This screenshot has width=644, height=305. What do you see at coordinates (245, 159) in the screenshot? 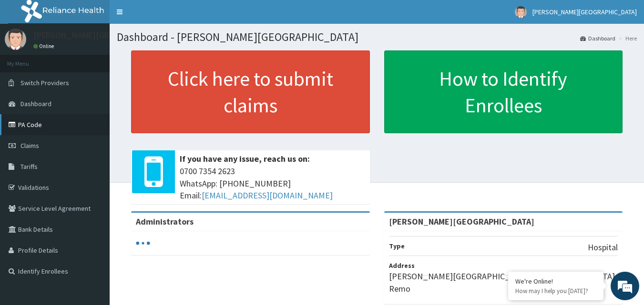
I see `b: If you have any issue, reach us on:` at bounding box center [245, 159].